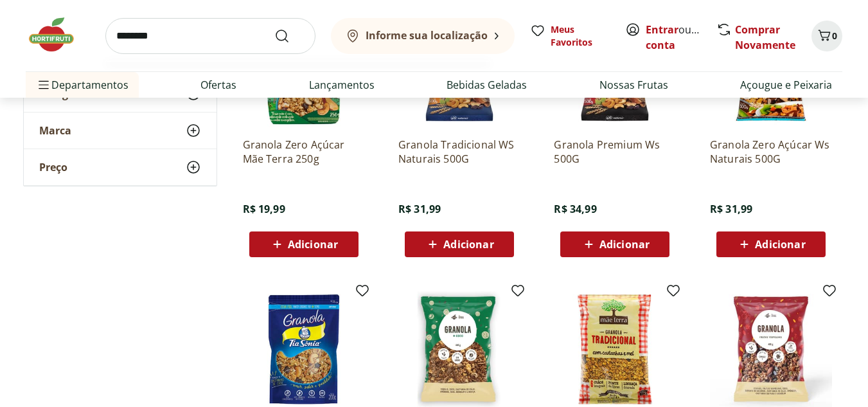 Image resolution: width=868 pixels, height=407 pixels. What do you see at coordinates (58, 35) in the screenshot?
I see `img: Hortifruti` at bounding box center [58, 35].